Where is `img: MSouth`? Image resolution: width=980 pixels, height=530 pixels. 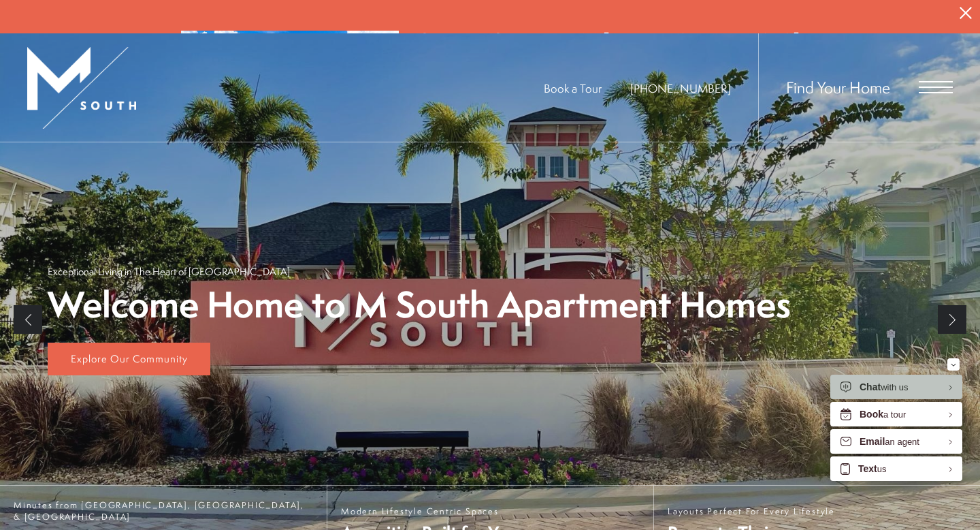
img: MSouth is located at coordinates (81, 88).